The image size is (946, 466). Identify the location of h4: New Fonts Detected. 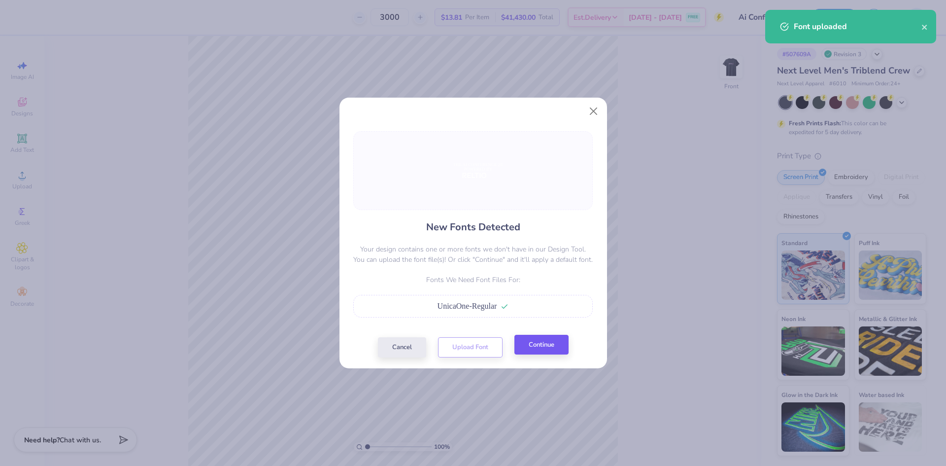
(473, 227).